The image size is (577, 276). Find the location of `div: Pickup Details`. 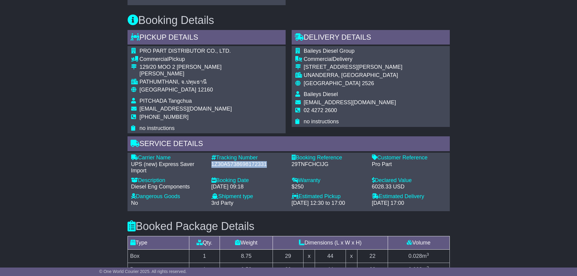

div: Pickup Details is located at coordinates (207, 38).